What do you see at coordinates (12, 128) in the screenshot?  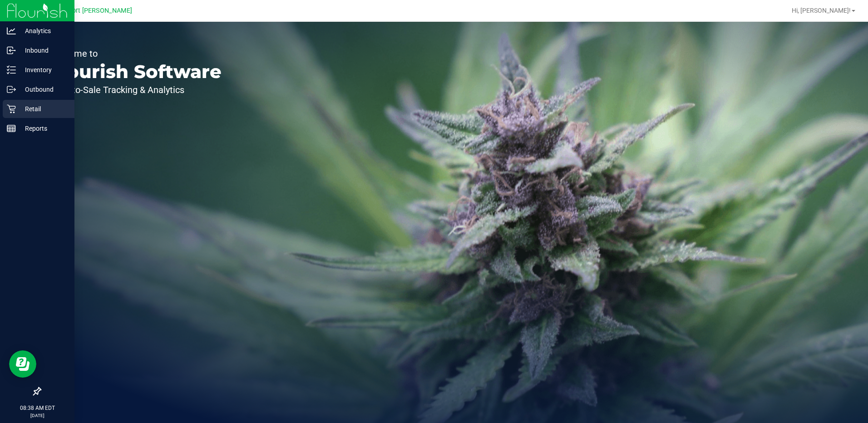 I see `inline-svg: Reports` at bounding box center [12, 128].